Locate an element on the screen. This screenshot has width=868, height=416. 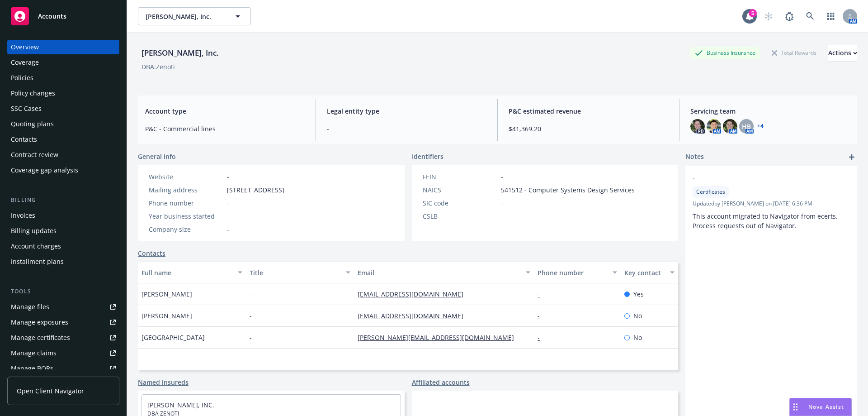
div: Business Insurance is located at coordinates (725, 52).